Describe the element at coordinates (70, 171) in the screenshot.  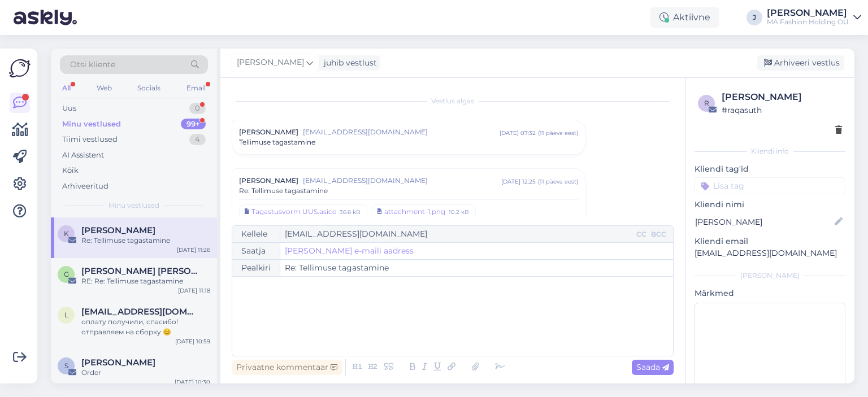
I see `div: Kõik` at that location.